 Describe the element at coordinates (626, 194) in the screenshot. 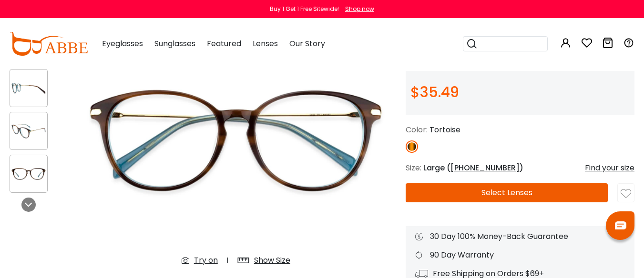

I see `img: like` at that location.